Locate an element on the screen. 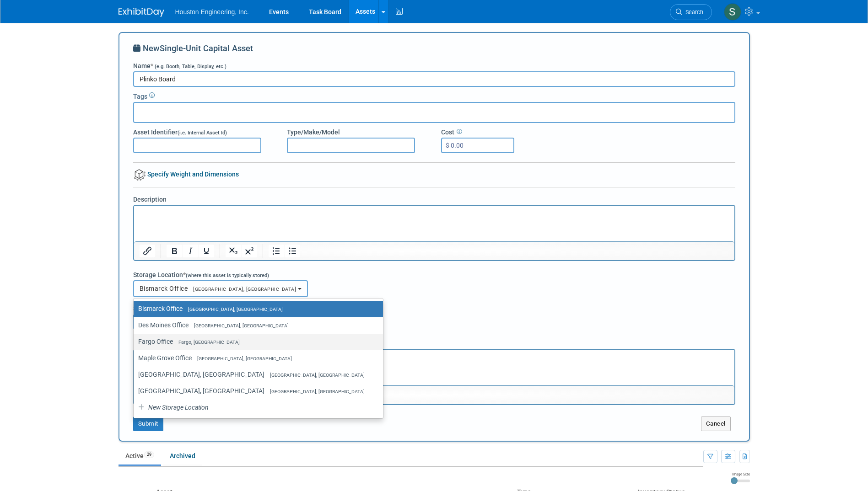 The height and width of the screenshot is (491, 868). button: Insert/edit link is located at coordinates (147, 251).